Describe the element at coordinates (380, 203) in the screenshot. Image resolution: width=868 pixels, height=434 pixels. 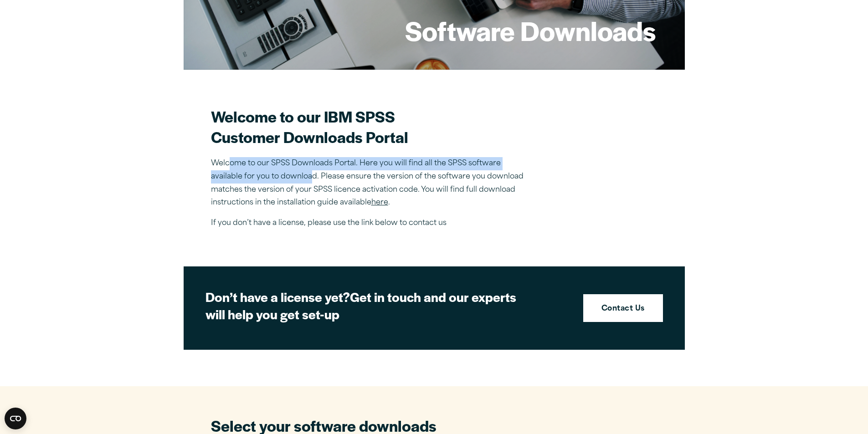
I see `a: here` at that location.